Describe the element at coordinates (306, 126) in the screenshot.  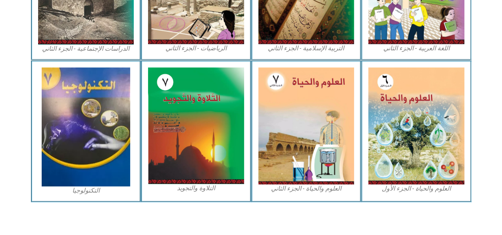
I see `img: Science7B` at that location.